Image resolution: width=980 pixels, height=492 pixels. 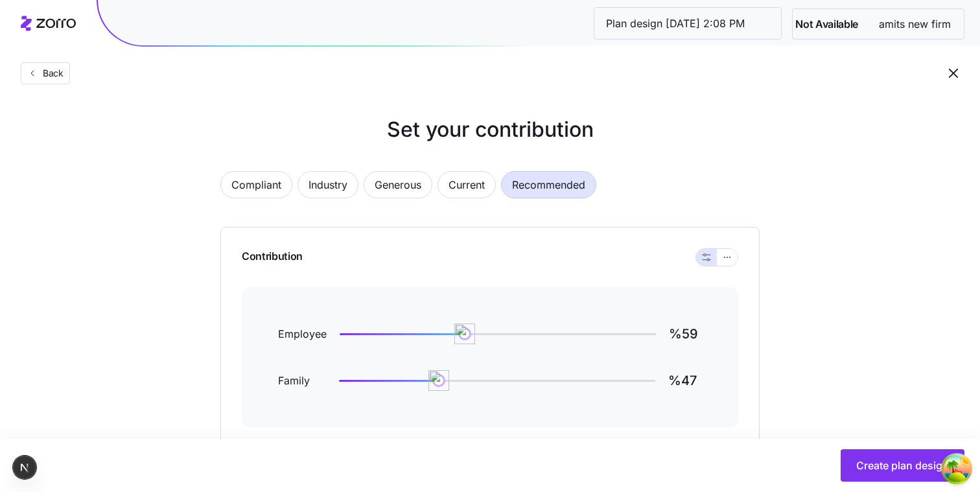 What do you see at coordinates (902, 465) in the screenshot?
I see `button: Create plan design` at bounding box center [902, 465].